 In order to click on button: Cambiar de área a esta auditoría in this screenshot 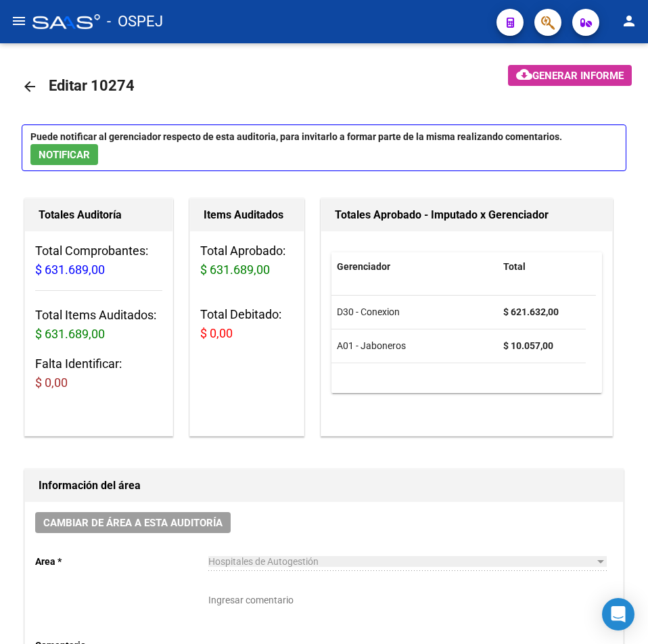, I will do `click(133, 522)`.